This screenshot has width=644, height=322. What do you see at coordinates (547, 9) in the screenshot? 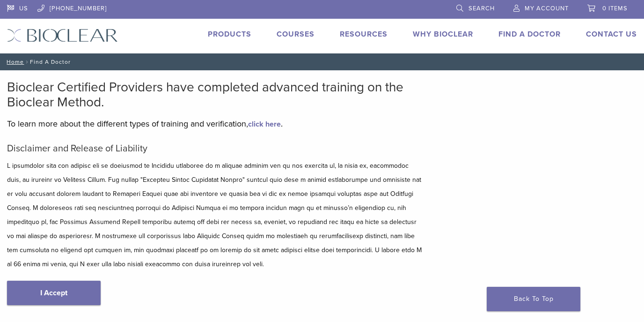
I see `span: My Account` at bounding box center [547, 9].